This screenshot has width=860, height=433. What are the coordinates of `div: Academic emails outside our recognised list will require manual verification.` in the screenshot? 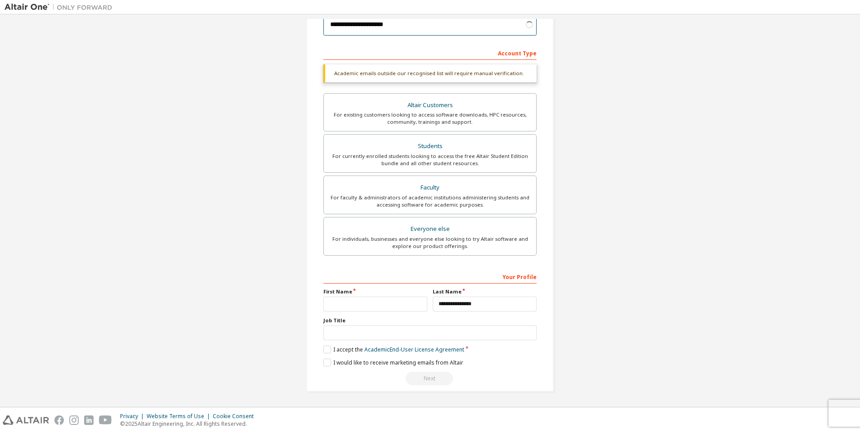 It's located at (430, 73).